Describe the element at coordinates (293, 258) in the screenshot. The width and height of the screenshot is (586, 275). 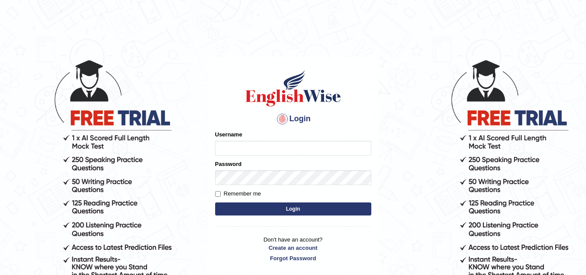
I see `a: Forgot Password` at that location.